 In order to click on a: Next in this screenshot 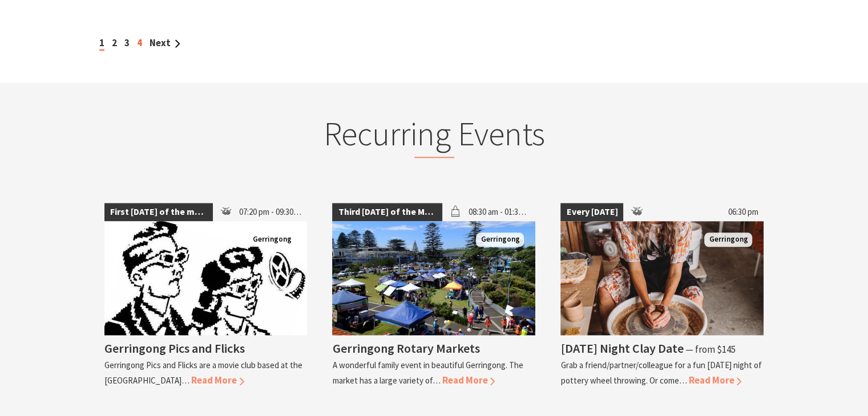, I will do `click(165, 43)`.